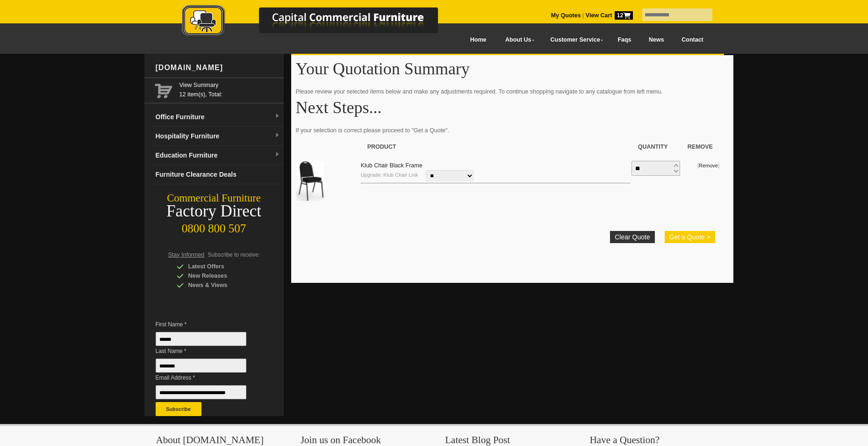 The image size is (868, 446). What do you see at coordinates (179, 409) in the screenshot?
I see `button: Subscribe` at bounding box center [179, 409].